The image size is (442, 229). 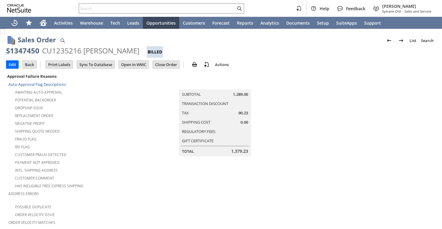 What do you see at coordinates (401, 41) in the screenshot?
I see `img: Next` at bounding box center [401, 41].